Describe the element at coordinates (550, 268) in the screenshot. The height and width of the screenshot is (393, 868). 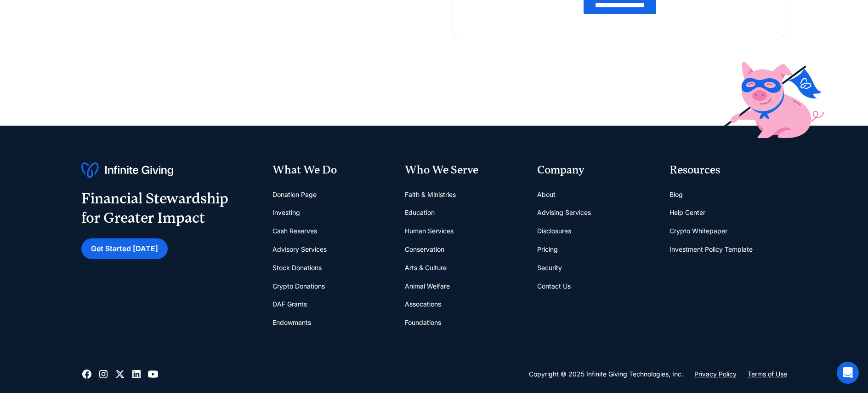
I see `a: Security` at that location.